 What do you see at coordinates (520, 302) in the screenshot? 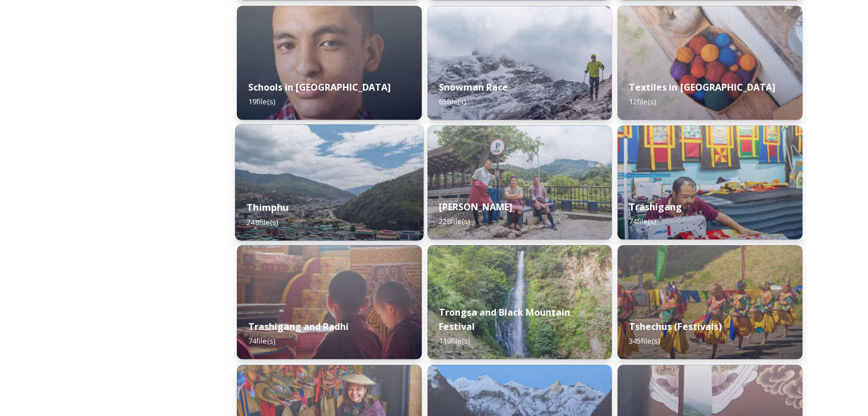
I see `img: 2022-10-01%252018.12.56.jpg` at bounding box center [520, 302].